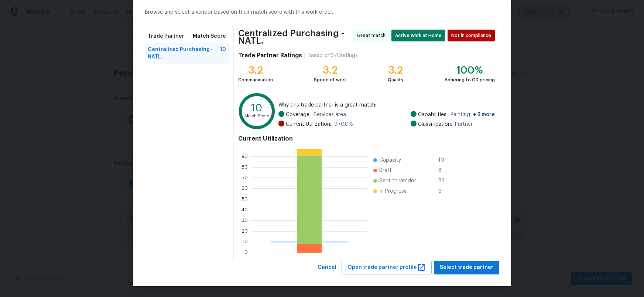  I want to click on span: Open trade partner profile, so click(387, 267).